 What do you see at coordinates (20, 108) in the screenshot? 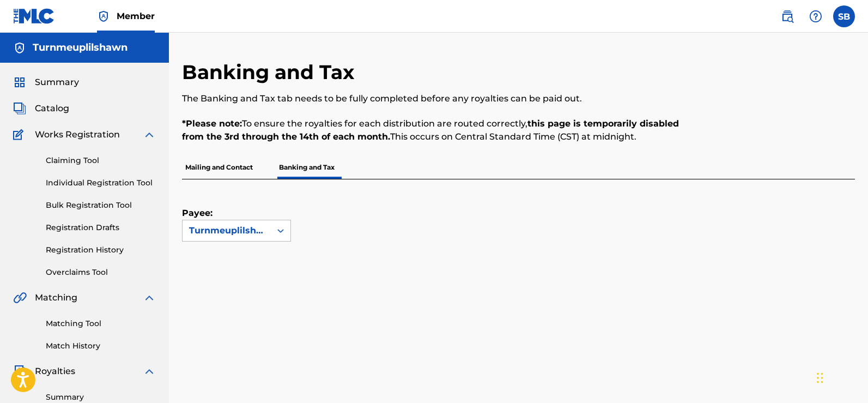
I see `img: Catalog` at bounding box center [20, 108].